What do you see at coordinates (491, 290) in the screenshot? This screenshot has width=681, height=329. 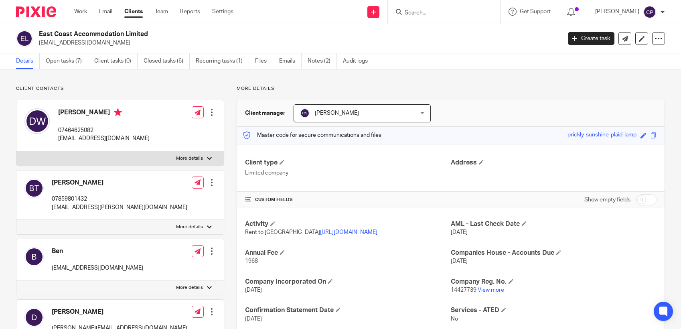 I see `a: View more` at bounding box center [491, 290].